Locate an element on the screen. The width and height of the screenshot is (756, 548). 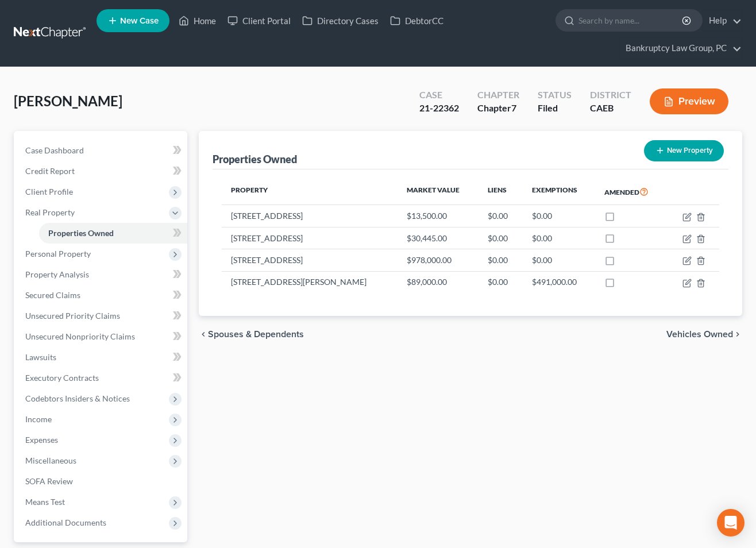
span: Expenses is located at coordinates (41, 439).